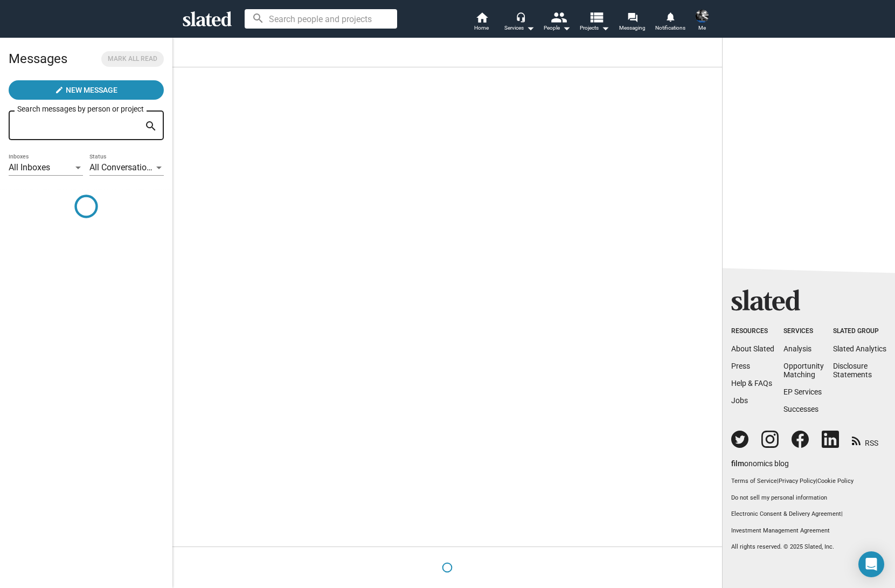 The image size is (895, 588). What do you see at coordinates (738, 463) in the screenshot?
I see `span: film` at bounding box center [738, 463].